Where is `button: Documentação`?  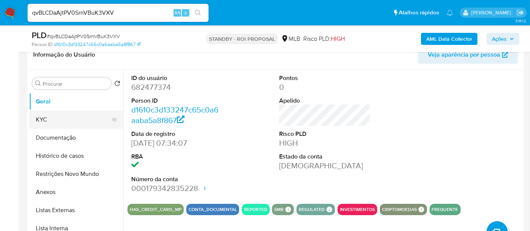 button: Documentação is located at coordinates (76, 138).